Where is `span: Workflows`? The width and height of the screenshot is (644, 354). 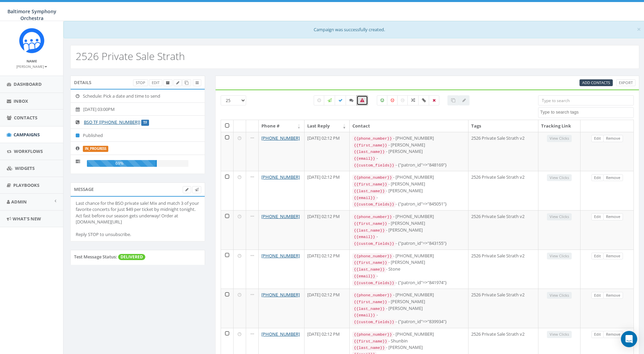 span: Workflows is located at coordinates (28, 151).